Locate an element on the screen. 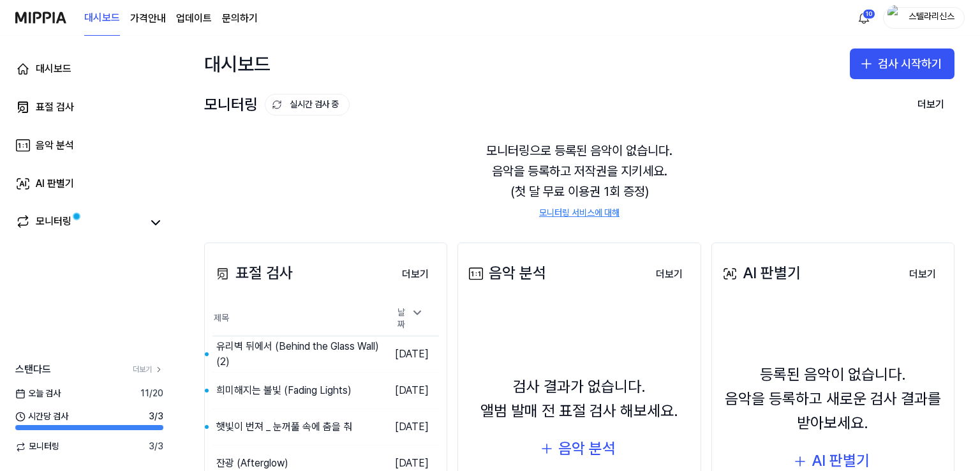  span: 오늘 검사 is located at coordinates (37, 394).